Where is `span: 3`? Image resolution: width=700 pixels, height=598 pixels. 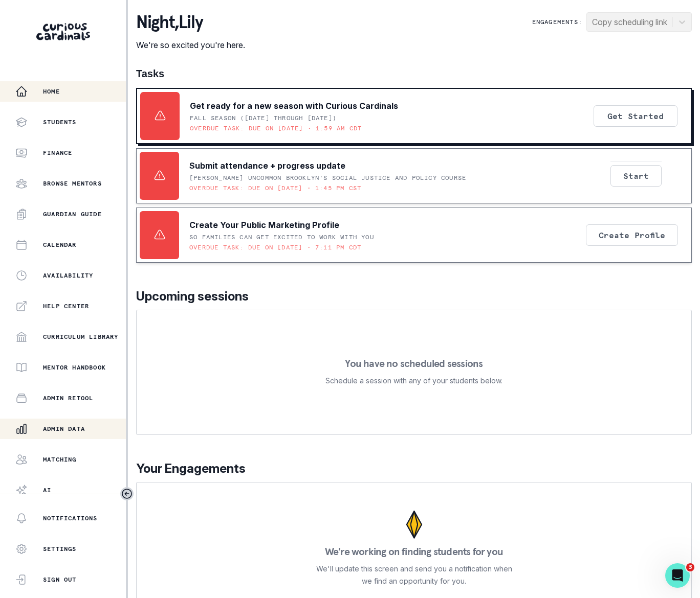
span: 3 is located at coordinates (690, 568).